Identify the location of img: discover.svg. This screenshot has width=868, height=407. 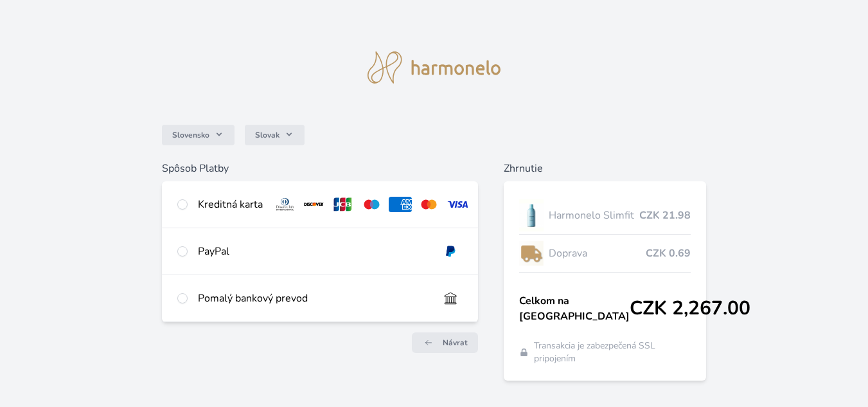
(314, 205).